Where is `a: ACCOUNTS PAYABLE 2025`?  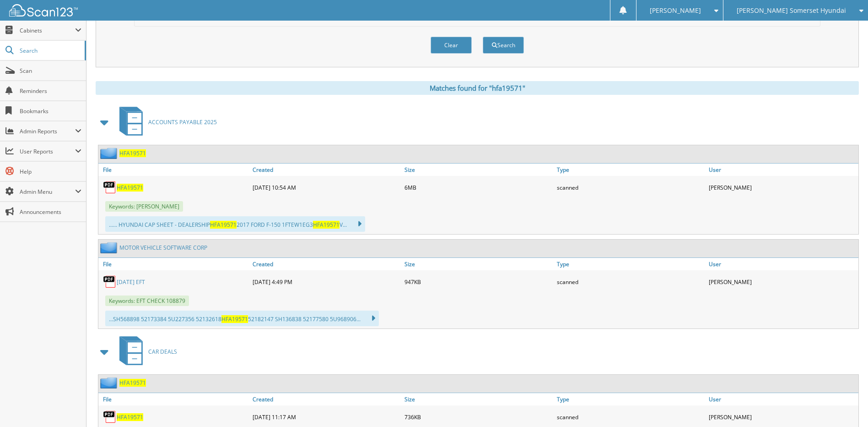 a: ACCOUNTS PAYABLE 2025 is located at coordinates (165, 122).